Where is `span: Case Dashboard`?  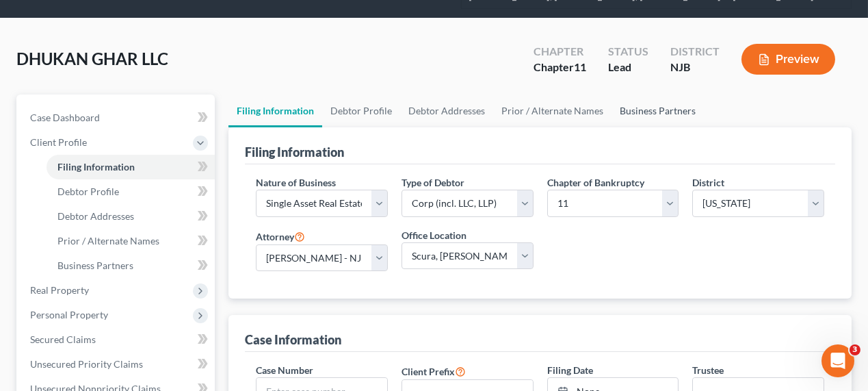 span: Case Dashboard is located at coordinates (65, 117).